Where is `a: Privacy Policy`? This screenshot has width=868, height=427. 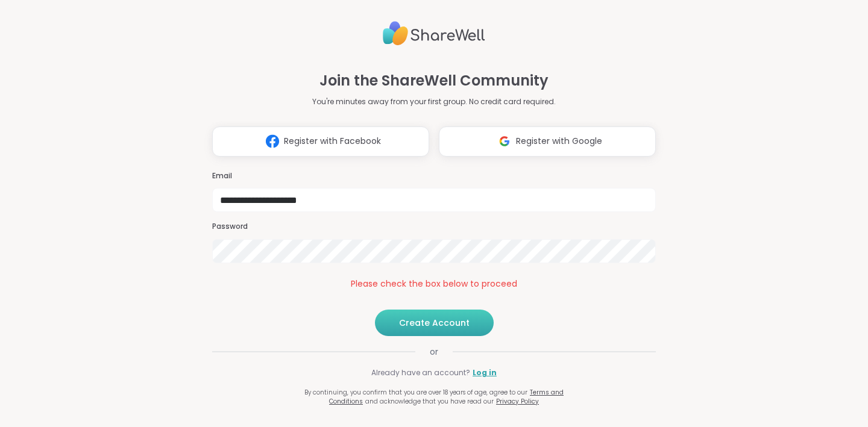 a: Privacy Policy is located at coordinates (518, 401).